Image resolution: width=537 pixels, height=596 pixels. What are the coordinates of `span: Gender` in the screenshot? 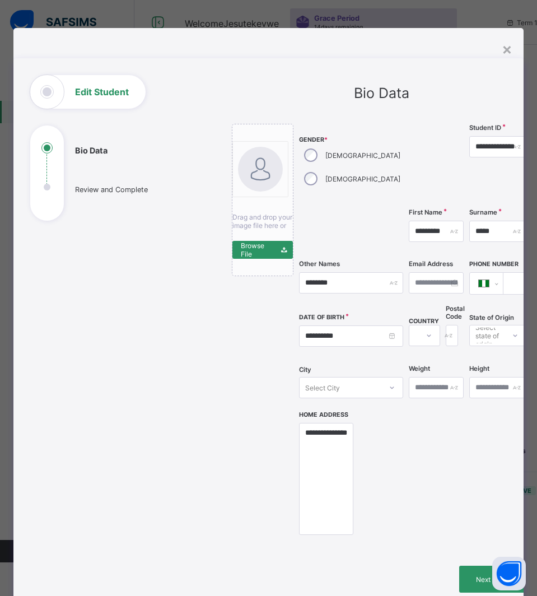 It's located at (351, 139).